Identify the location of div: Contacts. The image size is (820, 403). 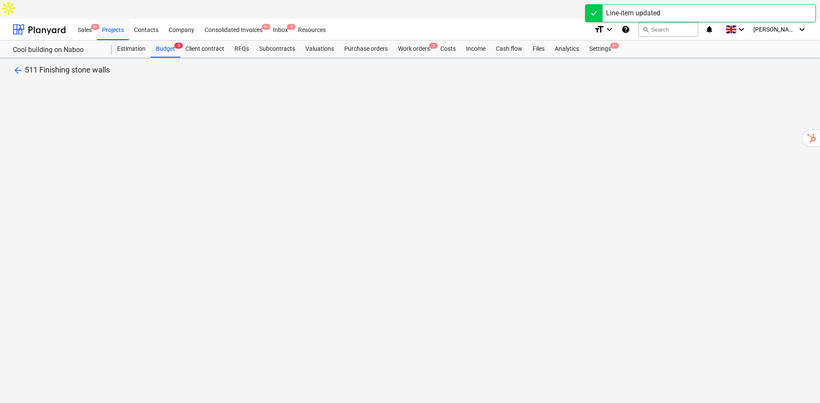
(146, 29).